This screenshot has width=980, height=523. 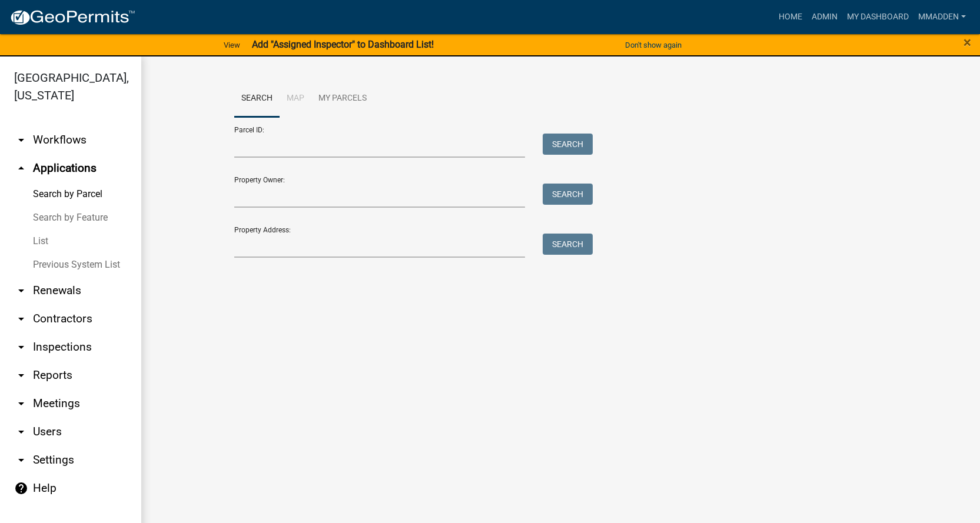 What do you see at coordinates (257, 99) in the screenshot?
I see `a: Search` at bounding box center [257, 99].